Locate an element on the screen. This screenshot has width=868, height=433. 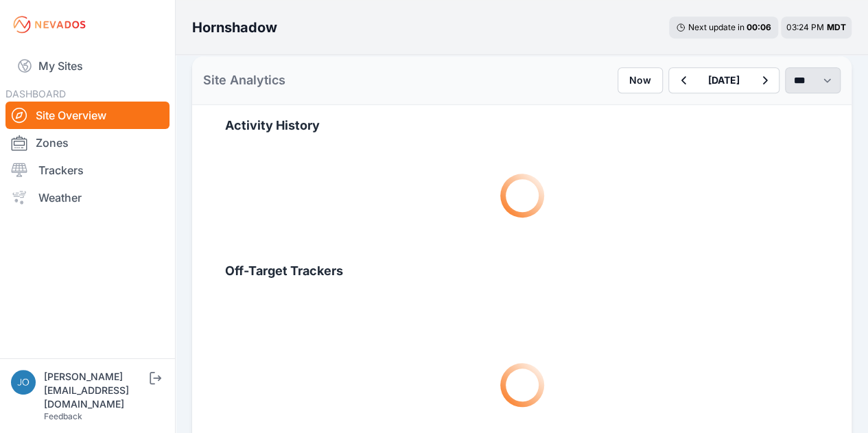
a: Weather is located at coordinates (88, 197).